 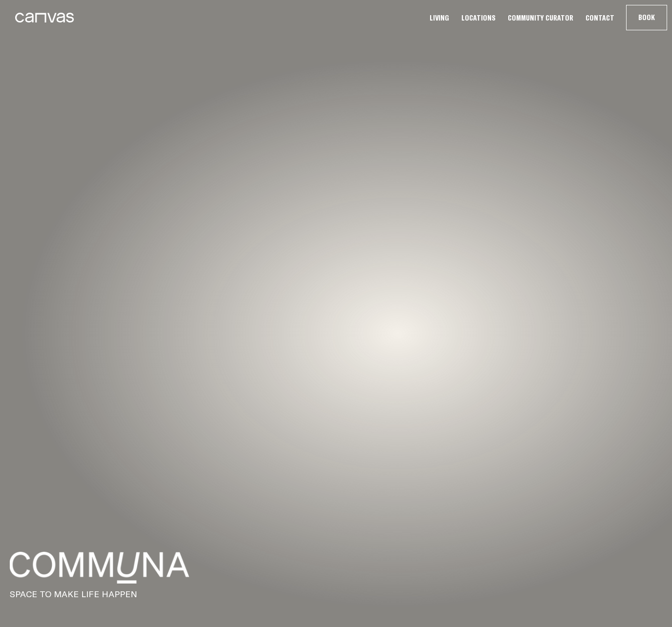 I want to click on a: Community Curator, so click(x=540, y=17).